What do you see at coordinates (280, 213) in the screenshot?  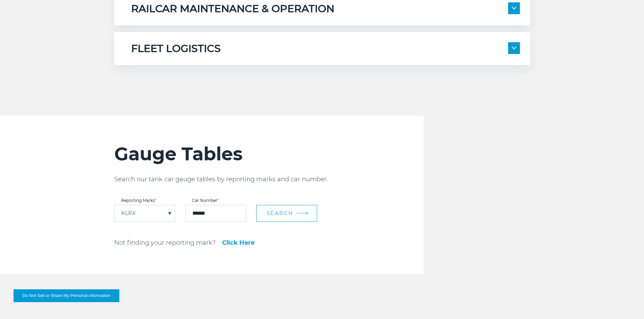 I see `span: Search` at bounding box center [280, 213].